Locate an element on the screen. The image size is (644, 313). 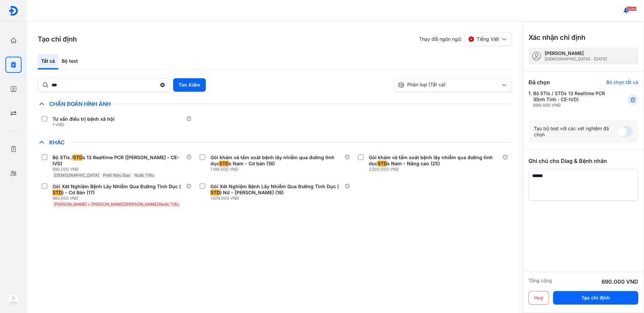
div: Bỏ chọn tất cả is located at coordinates (622, 82).